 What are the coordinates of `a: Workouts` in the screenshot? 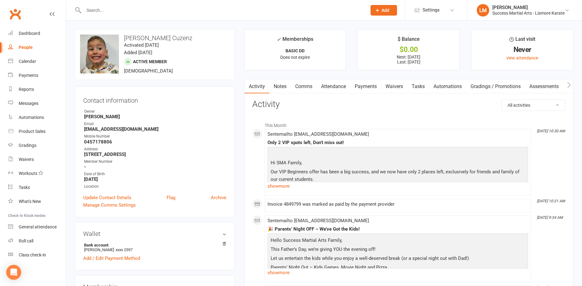 It's located at (37, 173).